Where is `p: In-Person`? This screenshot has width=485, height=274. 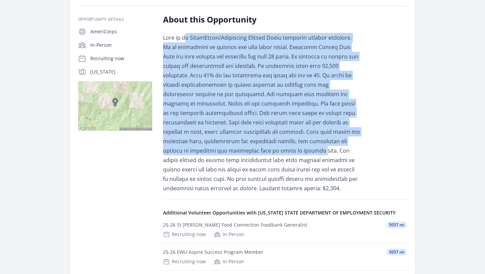 p: In-Person is located at coordinates (121, 45).